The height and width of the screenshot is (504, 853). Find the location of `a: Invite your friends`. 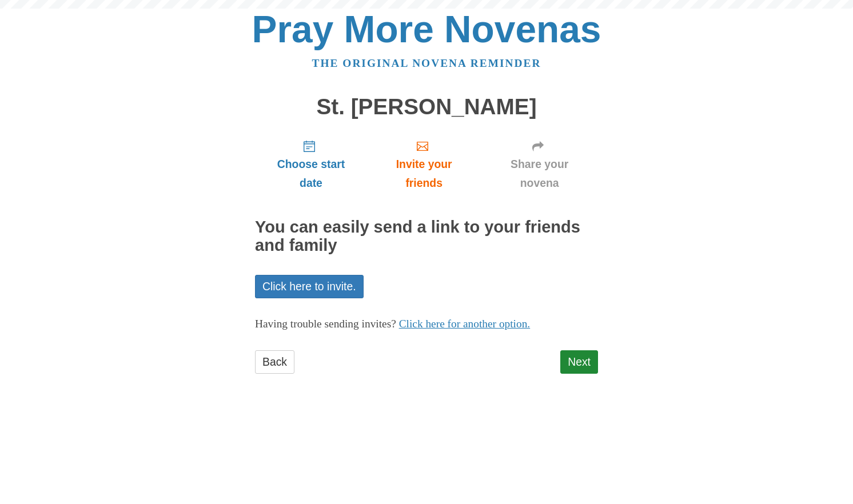

a: Invite your friends is located at coordinates (423, 164).